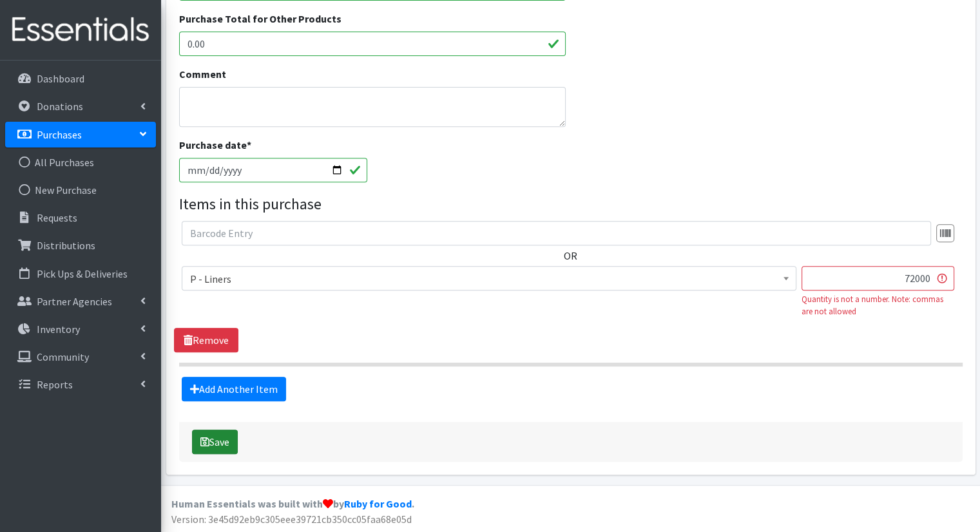 This screenshot has height=532, width=980. Describe the element at coordinates (293, 504) in the screenshot. I see `strong: Human Essentials was built with by .` at that location.